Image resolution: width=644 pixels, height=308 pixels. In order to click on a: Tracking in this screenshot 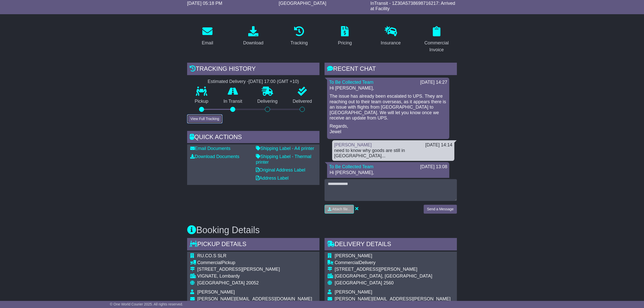, I will do `click(299, 36)`.